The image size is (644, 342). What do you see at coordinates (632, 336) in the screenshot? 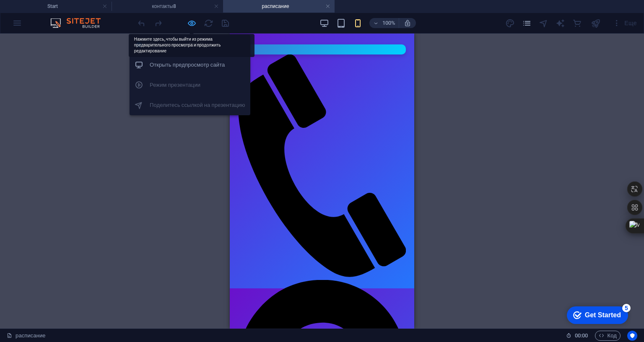
I see `button: Usercentrics` at bounding box center [632, 336].